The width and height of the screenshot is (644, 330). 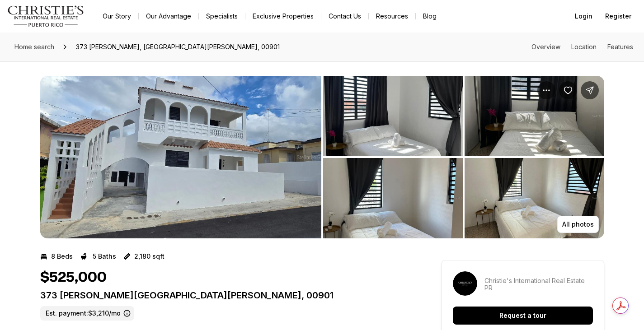 What do you see at coordinates (464, 157) in the screenshot?
I see `li: 2 of 8` at bounding box center [464, 157].